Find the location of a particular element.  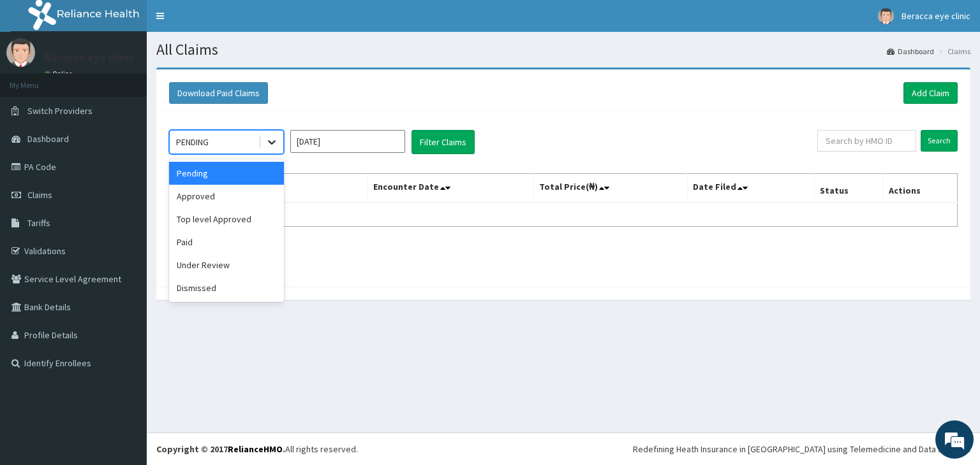

div: Under Review is located at coordinates (227, 265).